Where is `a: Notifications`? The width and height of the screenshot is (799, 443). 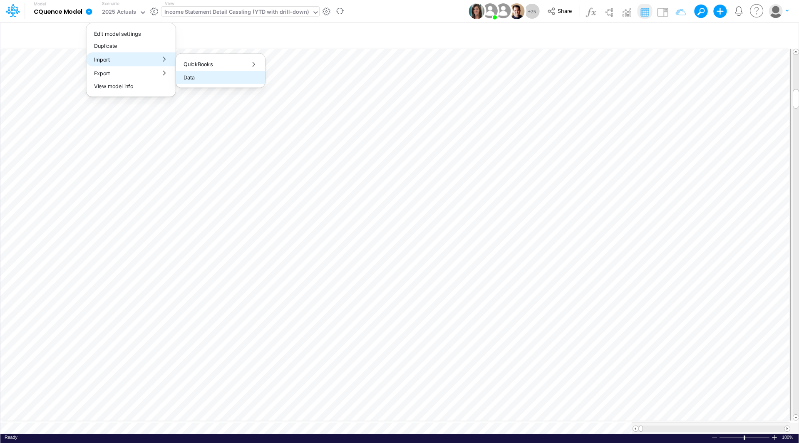
a: Notifications is located at coordinates (739, 11).